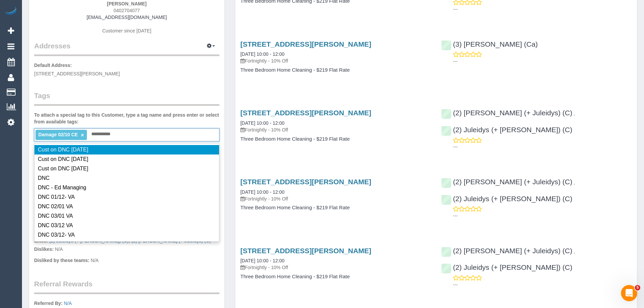  What do you see at coordinates (56, 216) in the screenshot?
I see `span: DNC 03/01 VA` at bounding box center [56, 216].